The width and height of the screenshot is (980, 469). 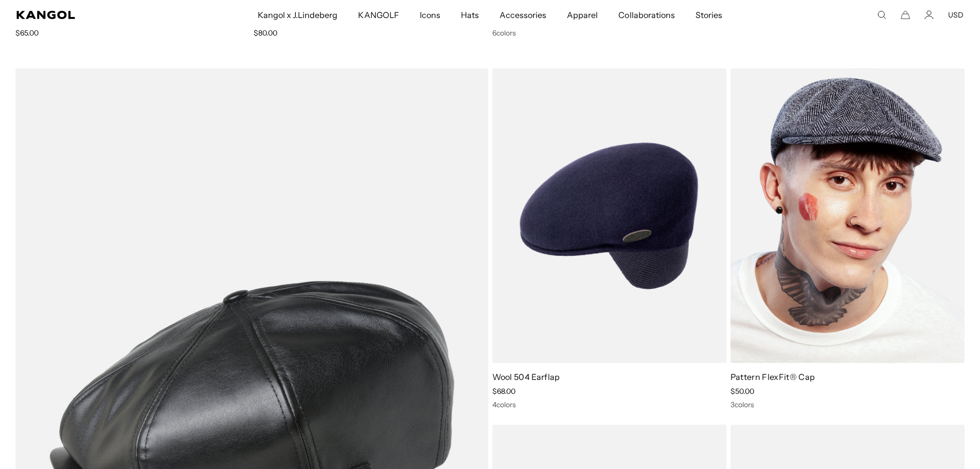 What do you see at coordinates (929, 15) in the screenshot?
I see `a: Account` at bounding box center [929, 15].